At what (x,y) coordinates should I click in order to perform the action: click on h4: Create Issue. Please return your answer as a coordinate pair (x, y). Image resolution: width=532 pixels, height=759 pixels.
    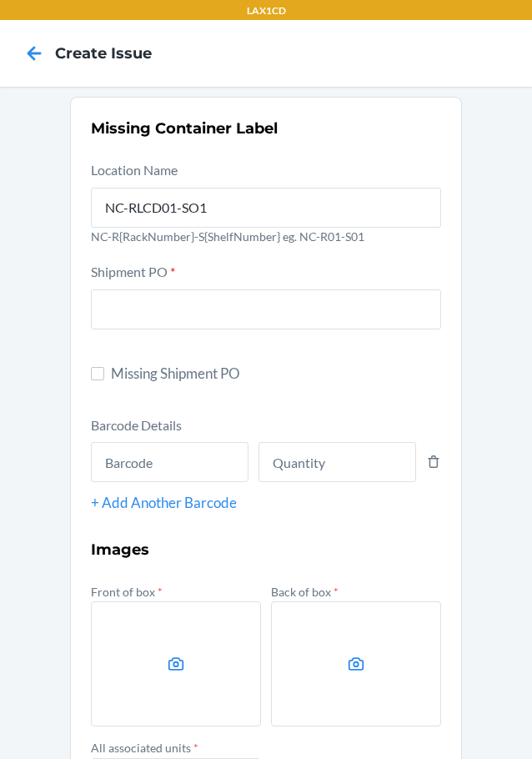
    Looking at the image, I should click on (103, 54).